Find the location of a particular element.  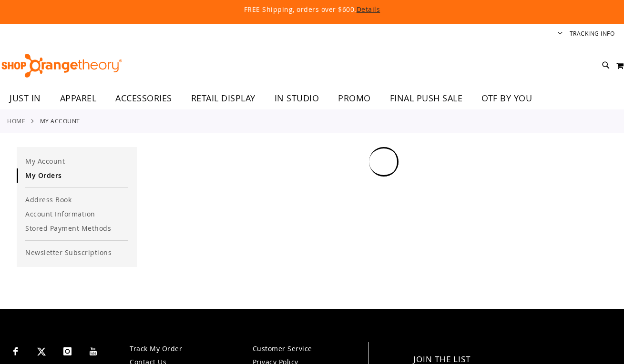

a: My Account is located at coordinates (77, 161).